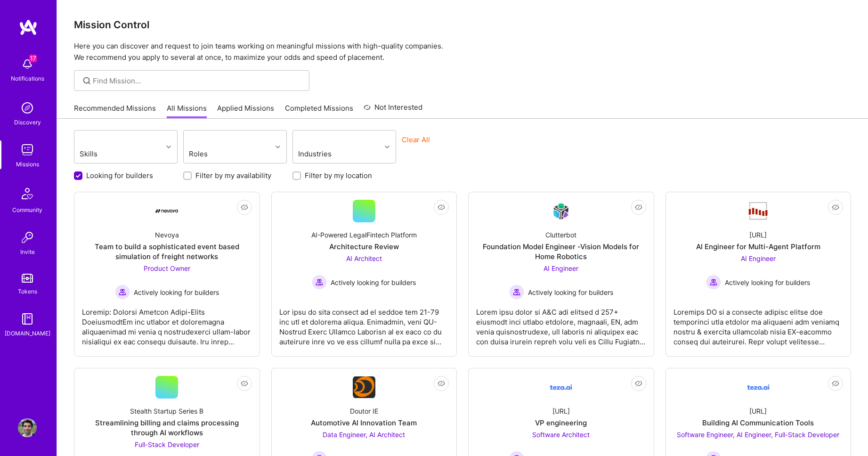 This screenshot has width=868, height=456. What do you see at coordinates (326, 153) in the screenshot?
I see `div: Industries` at bounding box center [326, 153].